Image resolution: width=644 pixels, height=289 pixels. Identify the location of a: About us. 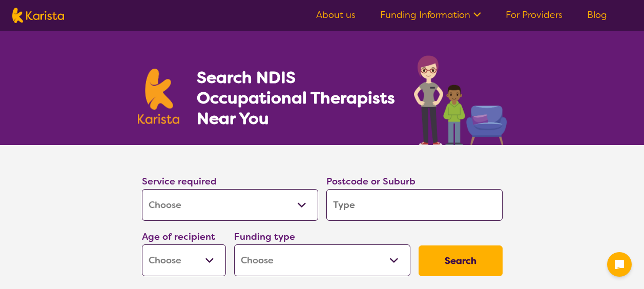
(336, 15).